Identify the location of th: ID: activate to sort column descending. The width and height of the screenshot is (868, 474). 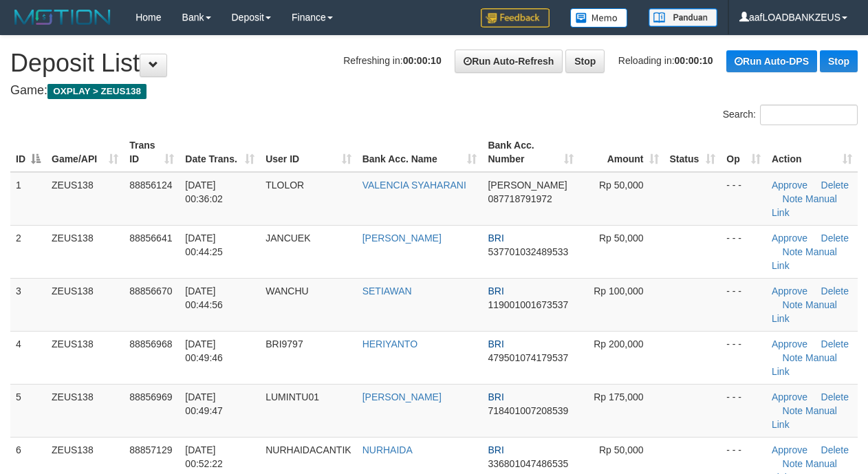
(28, 152).